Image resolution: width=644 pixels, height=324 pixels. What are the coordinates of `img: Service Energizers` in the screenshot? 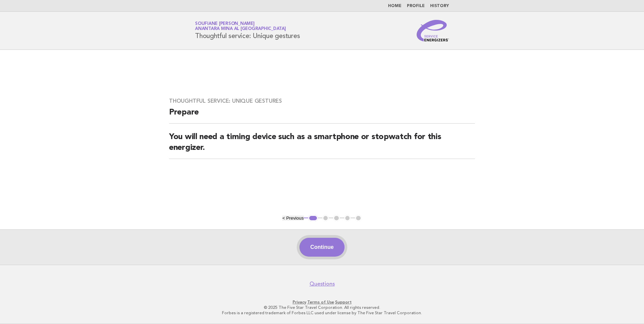 It's located at (432, 31).